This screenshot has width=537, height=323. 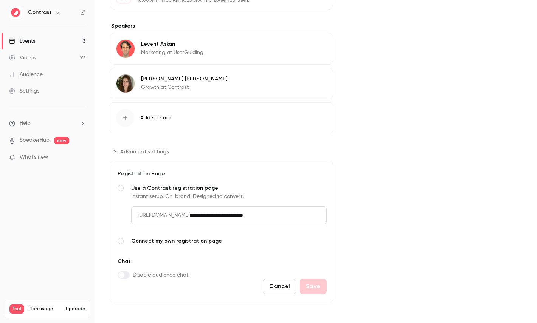 I want to click on p: Marketing at UserGuiding, so click(x=172, y=53).